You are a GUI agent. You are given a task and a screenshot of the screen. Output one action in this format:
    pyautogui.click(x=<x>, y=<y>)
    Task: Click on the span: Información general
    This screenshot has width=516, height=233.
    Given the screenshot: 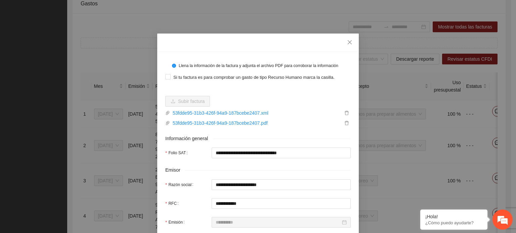 What is the action you would take?
    pyautogui.click(x=189, y=139)
    